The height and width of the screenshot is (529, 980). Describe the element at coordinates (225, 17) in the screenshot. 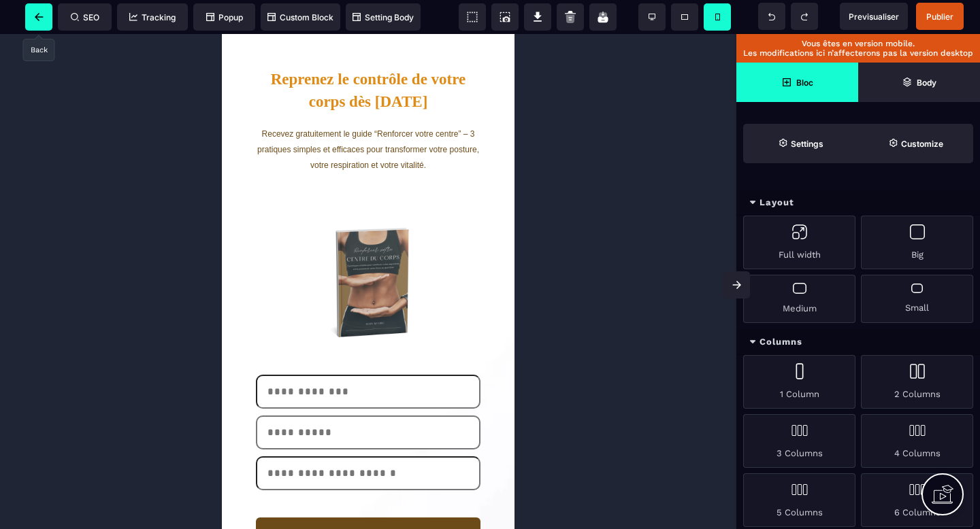

I see `span: Popup` at that location.